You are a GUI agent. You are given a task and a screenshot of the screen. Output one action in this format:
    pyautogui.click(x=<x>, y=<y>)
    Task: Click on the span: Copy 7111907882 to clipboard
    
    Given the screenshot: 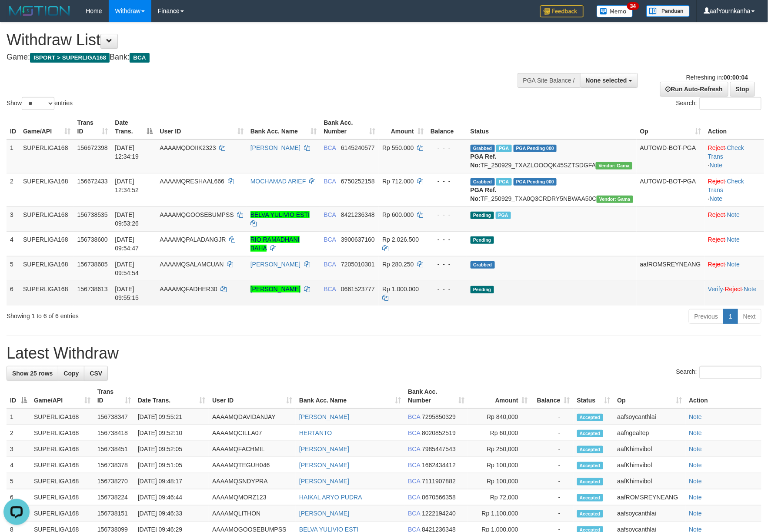 What is the action you would take?
    pyautogui.click(x=439, y=481)
    